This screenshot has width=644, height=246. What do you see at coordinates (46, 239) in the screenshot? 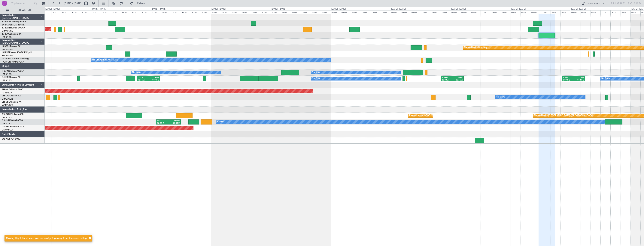
I see `div: Closing Flight Panel since you are navigating away from the selected leg` at bounding box center [46, 239].